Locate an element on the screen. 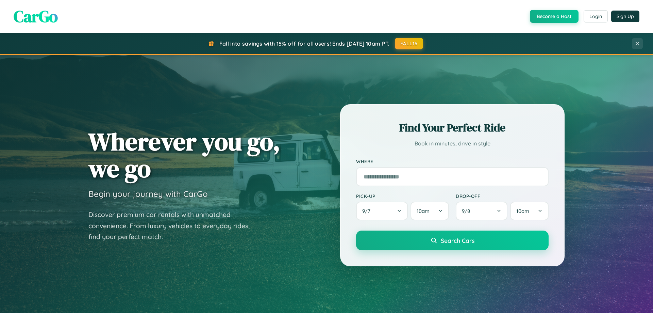  p: Book in minutes, drive in style is located at coordinates (453, 143).